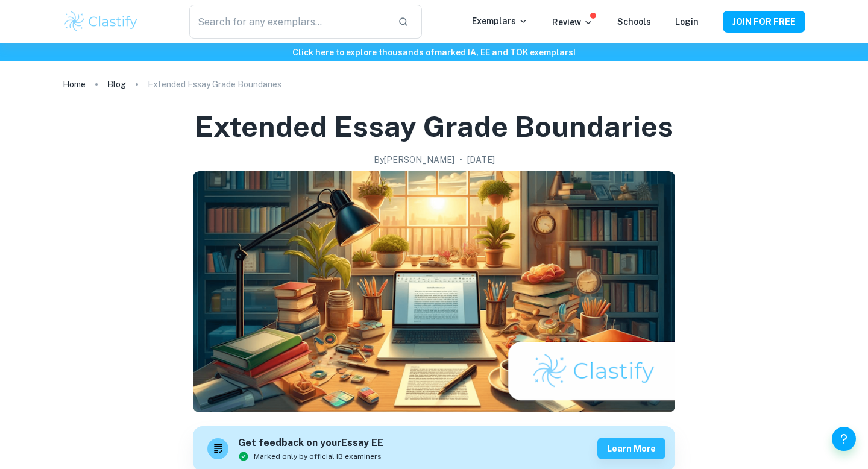 This screenshot has height=469, width=868. I want to click on h1: Extended Essay Grade Boundaries, so click(434, 127).